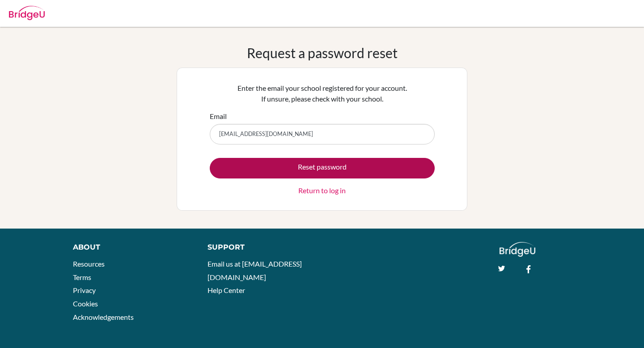 The width and height of the screenshot is (644, 348). What do you see at coordinates (130, 247) in the screenshot?
I see `div: About` at bounding box center [130, 247].